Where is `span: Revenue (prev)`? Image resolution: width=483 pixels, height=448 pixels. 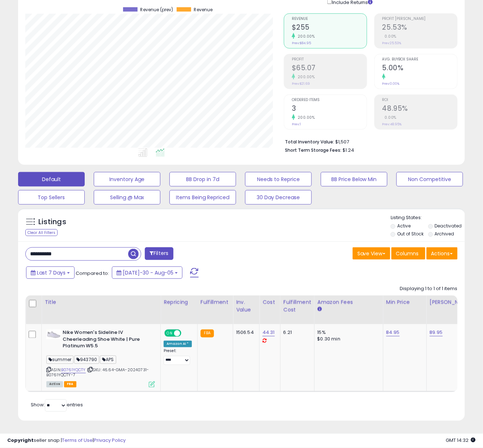 span: Revenue (prev) is located at coordinates (156, 10).